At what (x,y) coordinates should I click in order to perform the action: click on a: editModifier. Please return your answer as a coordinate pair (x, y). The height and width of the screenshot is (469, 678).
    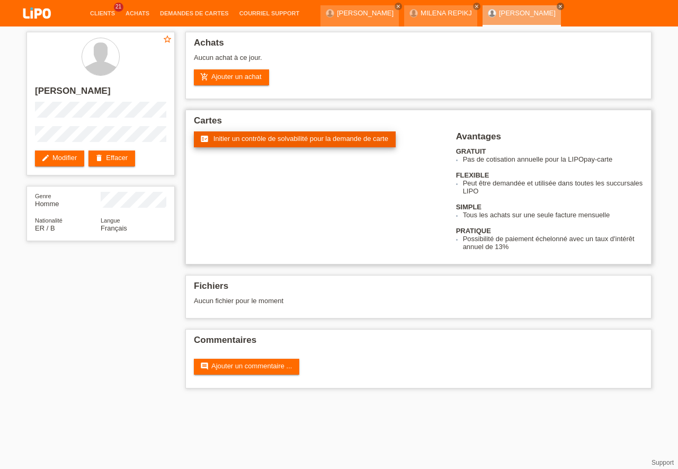
    Looking at the image, I should click on (59, 158).